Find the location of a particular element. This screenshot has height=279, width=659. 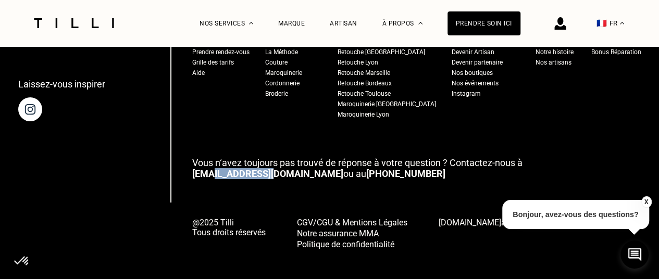

div: La Méthode is located at coordinates (281, 52).